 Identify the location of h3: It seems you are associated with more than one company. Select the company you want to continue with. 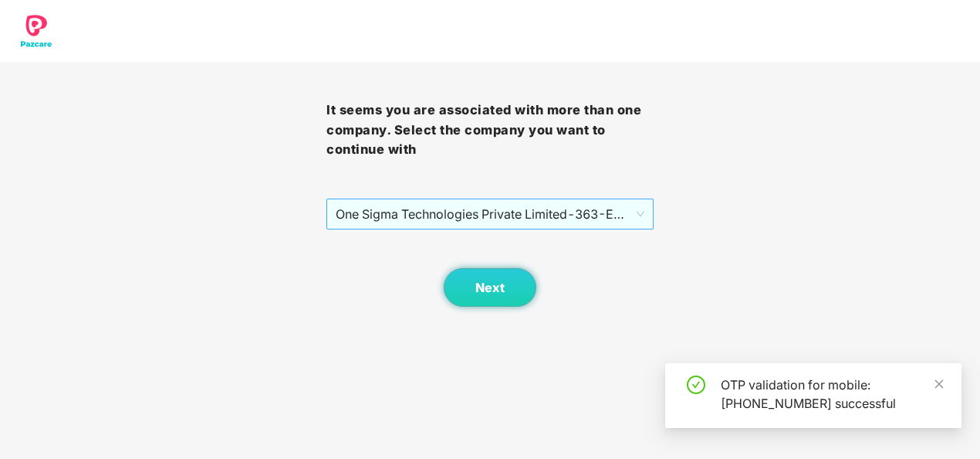
(489, 130).